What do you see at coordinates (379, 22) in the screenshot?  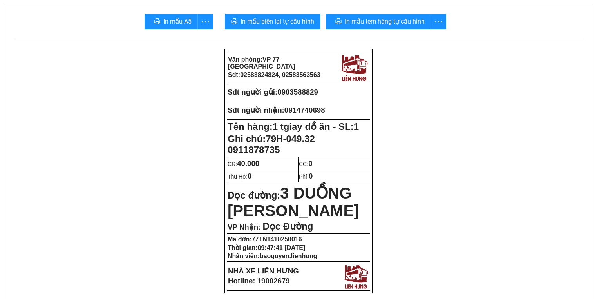 I see `button: printerIn mẫu tem hàng tự cấu hình` at bounding box center [379, 22].